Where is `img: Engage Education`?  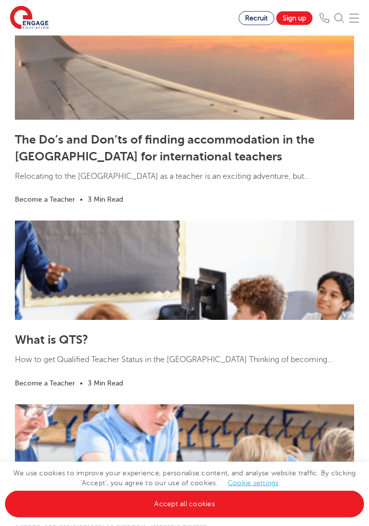 img: Engage Education is located at coordinates (29, 18).